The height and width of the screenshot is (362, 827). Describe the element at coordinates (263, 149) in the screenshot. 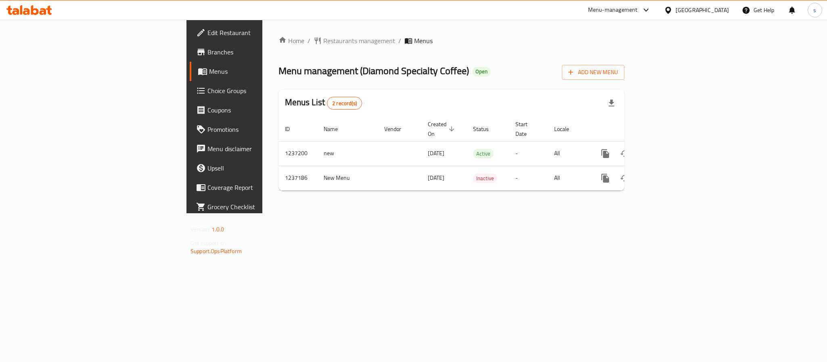

I see `span: Menu disclaimer` at that location.